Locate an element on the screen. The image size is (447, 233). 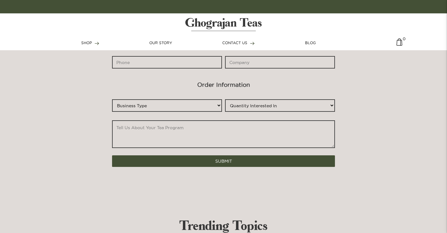
button: SUBMIT is located at coordinates (223, 161).